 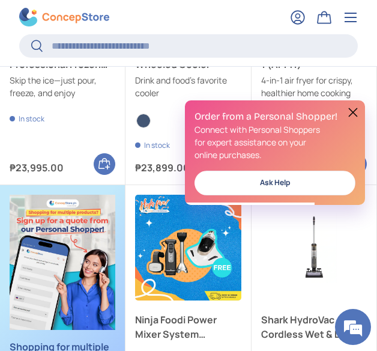 What do you see at coordinates (64, 17) in the screenshot?
I see `img: ConcepStore` at bounding box center [64, 17].